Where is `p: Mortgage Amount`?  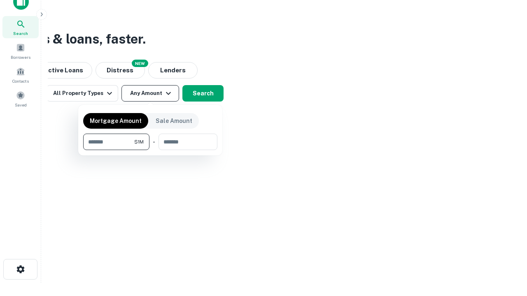 p: Mortgage Amount is located at coordinates (116, 121).